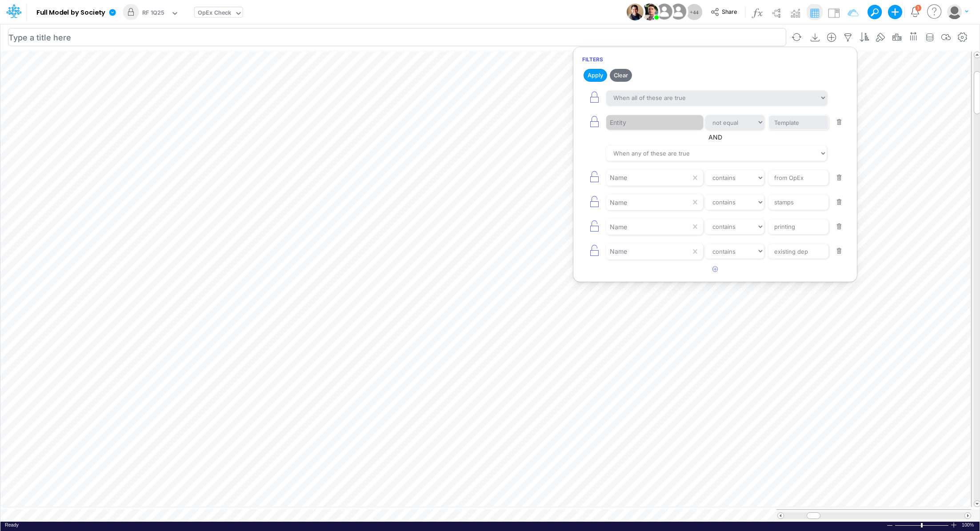 This screenshot has width=980, height=531. I want to click on span: 100%, so click(968, 525).